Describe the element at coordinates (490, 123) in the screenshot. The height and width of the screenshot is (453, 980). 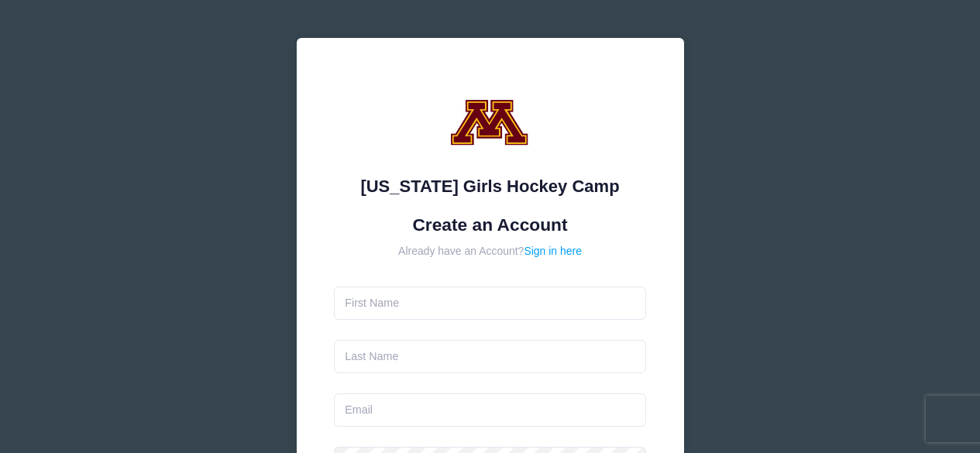
I see `img: Minnesota Girls Hockey Camp` at that location.